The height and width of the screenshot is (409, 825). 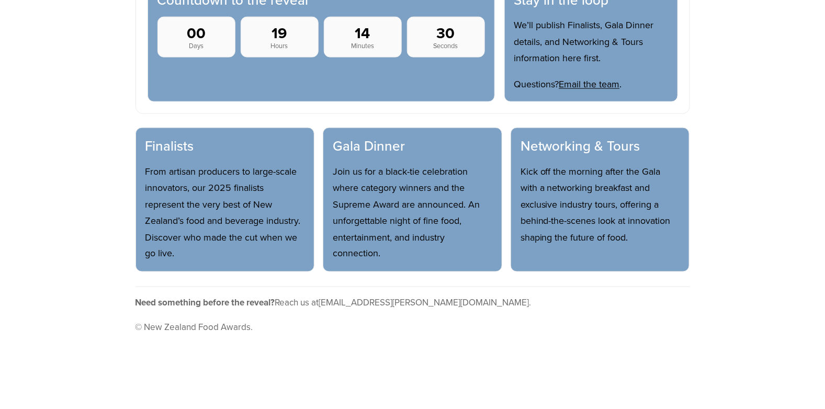 I want to click on p: From artisan producers to large-scale innovators, our 2025 finalists represent the very best of N..., so click(x=225, y=212).